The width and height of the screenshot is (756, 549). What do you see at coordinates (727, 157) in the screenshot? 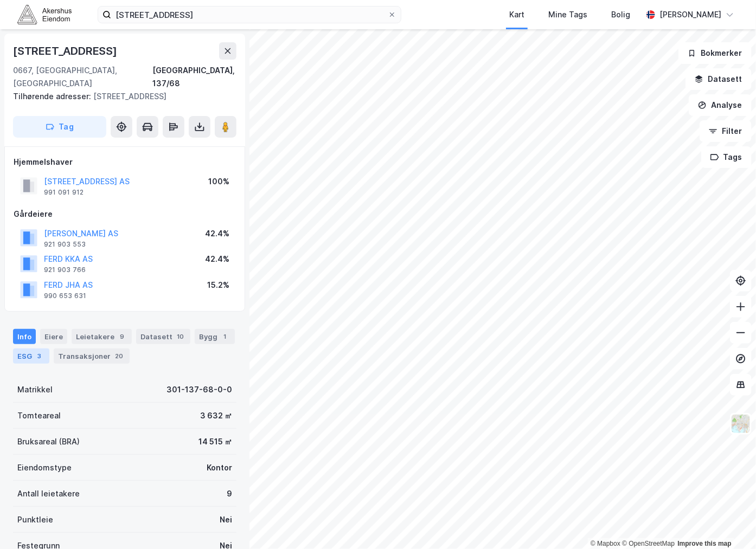
I see `button: Tags` at bounding box center [727, 157].